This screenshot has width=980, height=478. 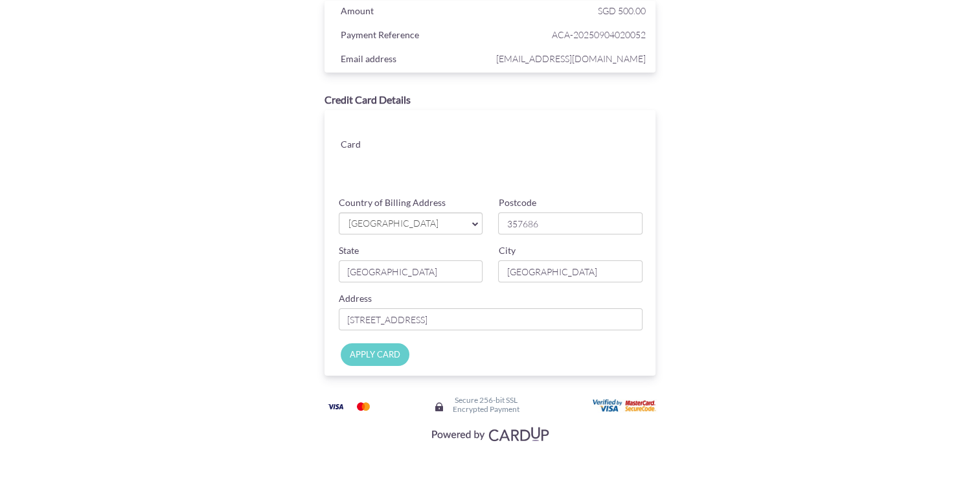 What do you see at coordinates (412, 36) in the screenshot?
I see `div: Payment Reference` at bounding box center [412, 36].